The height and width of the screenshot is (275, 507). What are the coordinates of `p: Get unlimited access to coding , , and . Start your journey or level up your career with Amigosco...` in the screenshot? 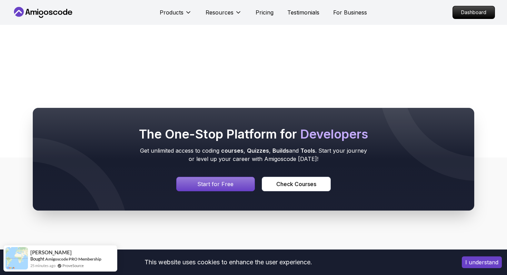 It's located at (253, 155).